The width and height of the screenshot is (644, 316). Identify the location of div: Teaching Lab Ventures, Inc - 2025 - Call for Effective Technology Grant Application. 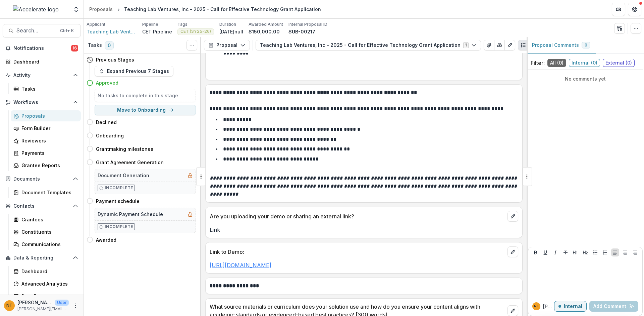
(222, 9).